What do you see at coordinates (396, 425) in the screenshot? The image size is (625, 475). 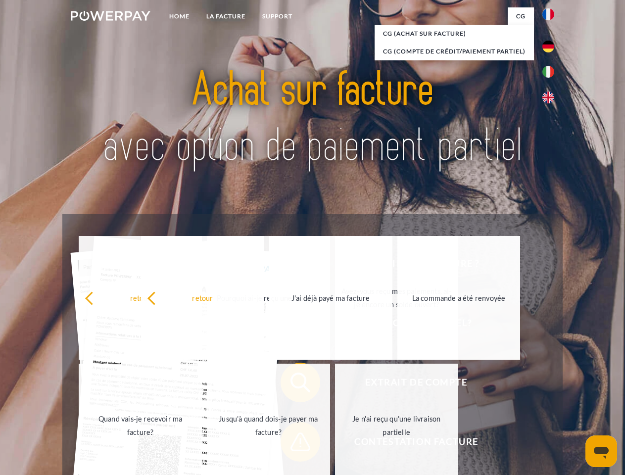 I see `div: Je n'ai reçu qu'une livraison partielle` at bounding box center [396, 425].